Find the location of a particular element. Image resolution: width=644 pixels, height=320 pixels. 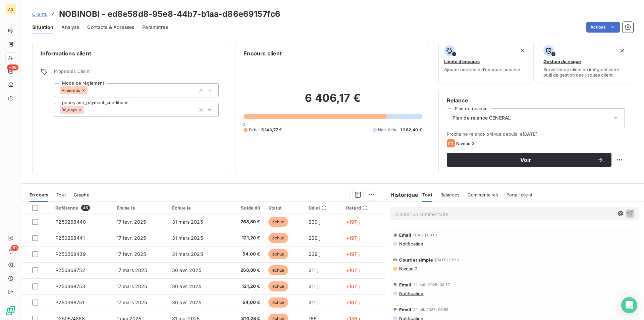

span: Relances is located at coordinates (450, 195).